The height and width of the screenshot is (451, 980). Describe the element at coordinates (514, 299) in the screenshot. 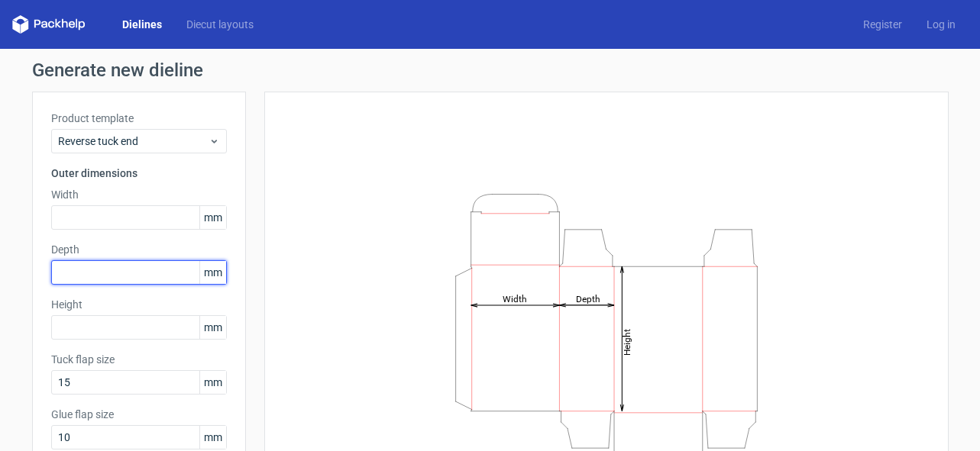

I see `tspan: Width` at that location.